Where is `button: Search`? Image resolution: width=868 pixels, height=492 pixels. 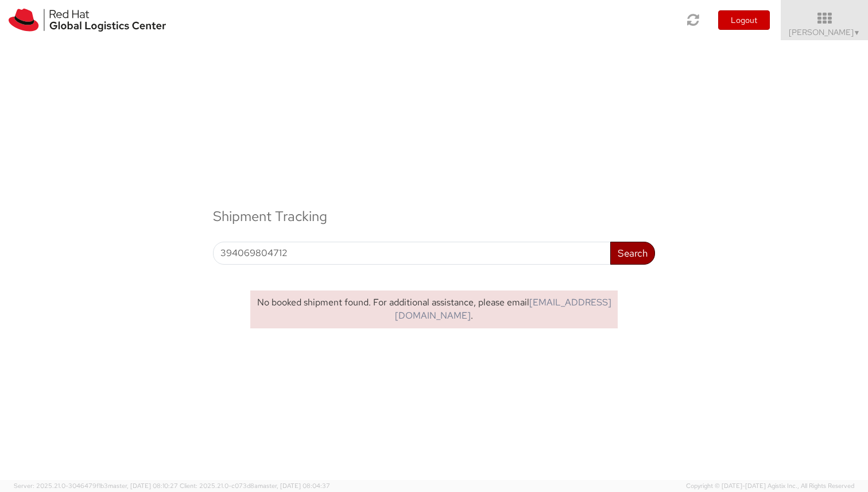
button: Search is located at coordinates (633, 253).